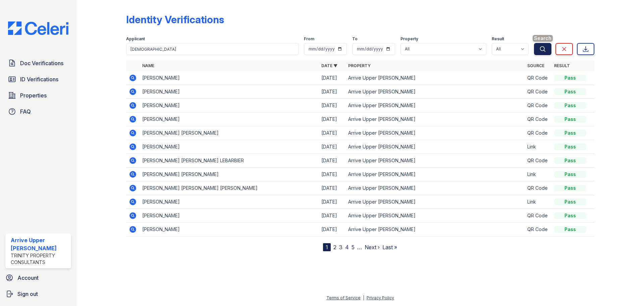  I want to click on button: Search, so click(543, 49).